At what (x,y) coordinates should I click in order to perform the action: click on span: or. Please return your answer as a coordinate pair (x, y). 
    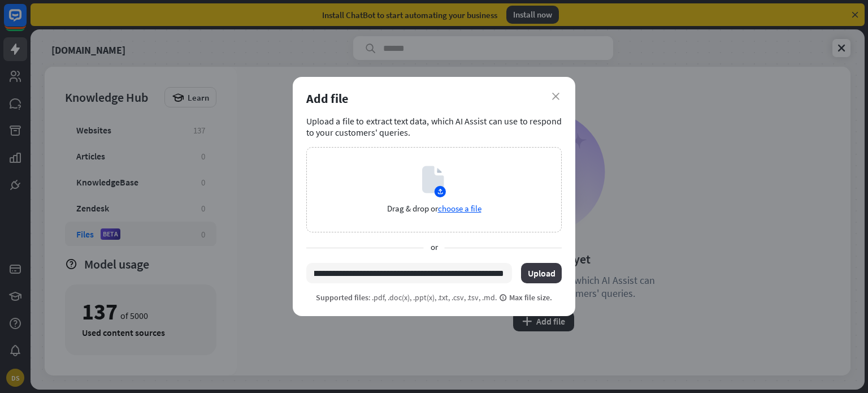
    Looking at the image, I should click on (434, 248).